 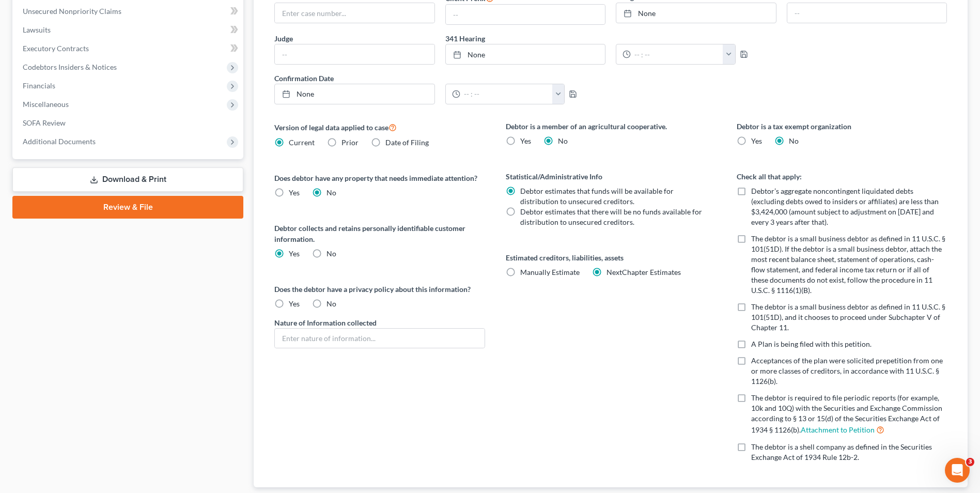 I want to click on a: Unsecured Nonpriority Claims, so click(x=129, y=11).